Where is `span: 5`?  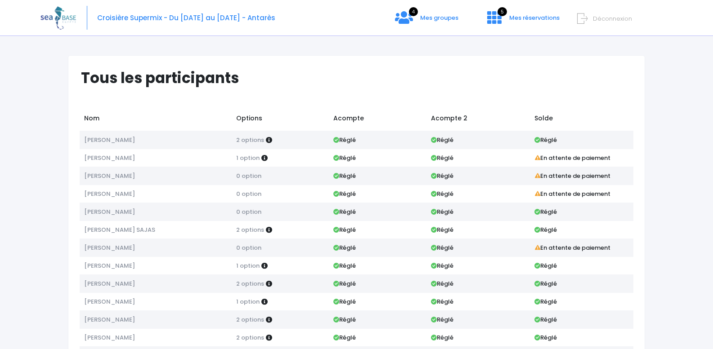 span: 5 is located at coordinates (502, 12).